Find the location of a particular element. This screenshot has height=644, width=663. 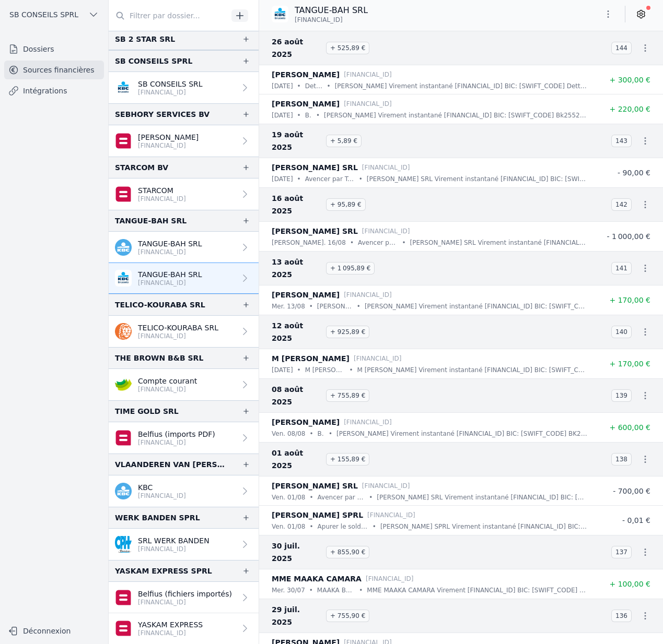

p: Belfius (fichiers importés) is located at coordinates (185, 594).